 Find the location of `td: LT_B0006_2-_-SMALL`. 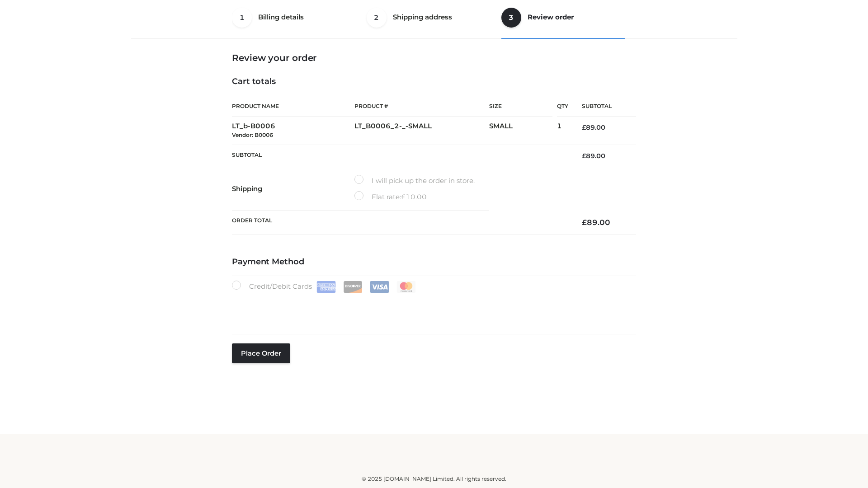

td: LT_B0006_2-_-SMALL is located at coordinates (422, 130).